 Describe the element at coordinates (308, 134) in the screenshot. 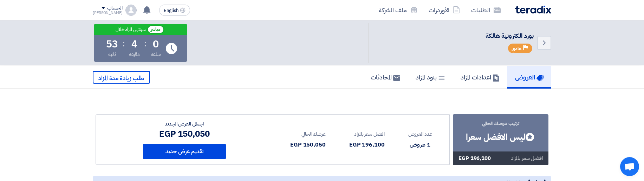

I see `div: عرضك الحالي` at that location.